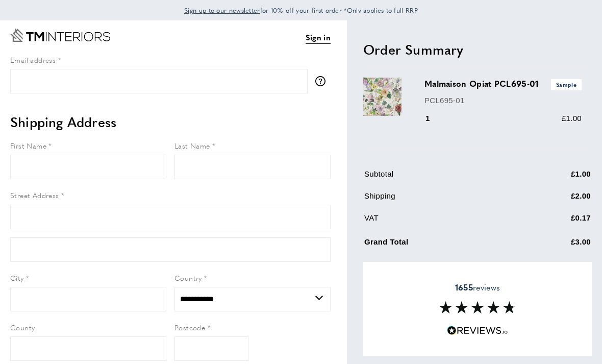 This screenshot has height=364, width=602. What do you see at coordinates (555, 244) in the screenshot?
I see `td: £3.00` at bounding box center [555, 244].